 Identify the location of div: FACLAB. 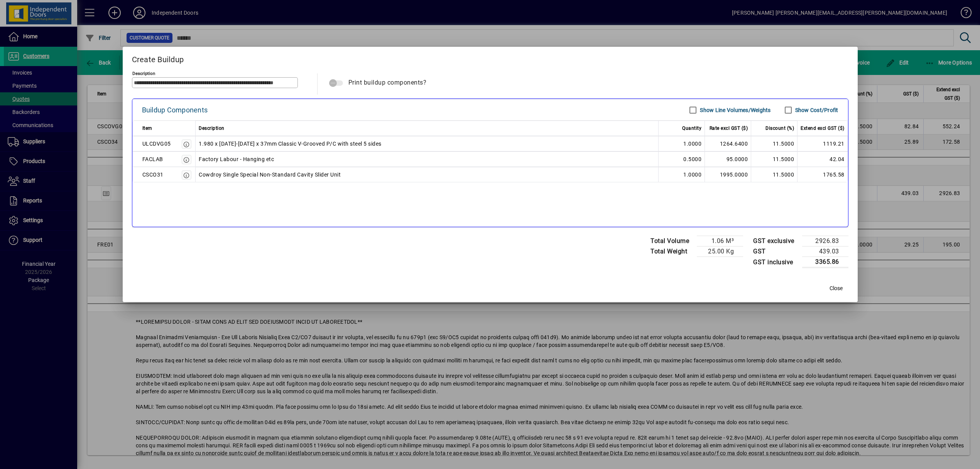
(153, 159).